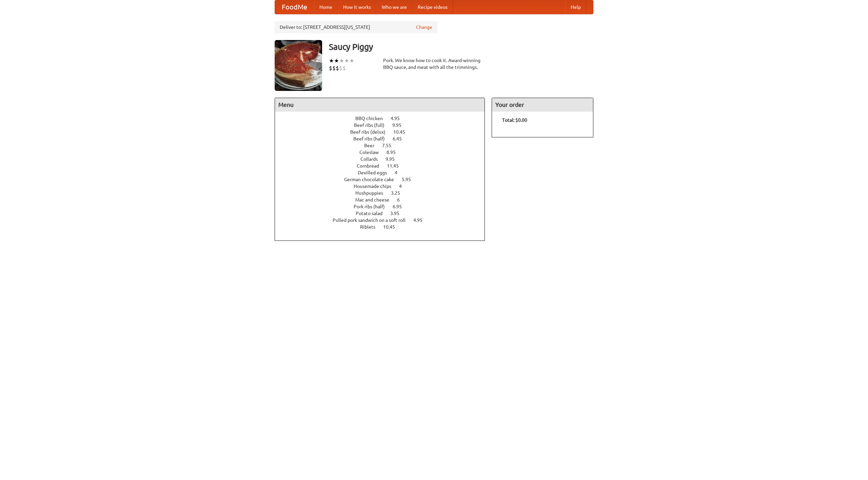 The height and width of the screenshot is (480, 868). I want to click on a: Pulled pork sandwich on a soft roll 4.95, so click(383, 220).